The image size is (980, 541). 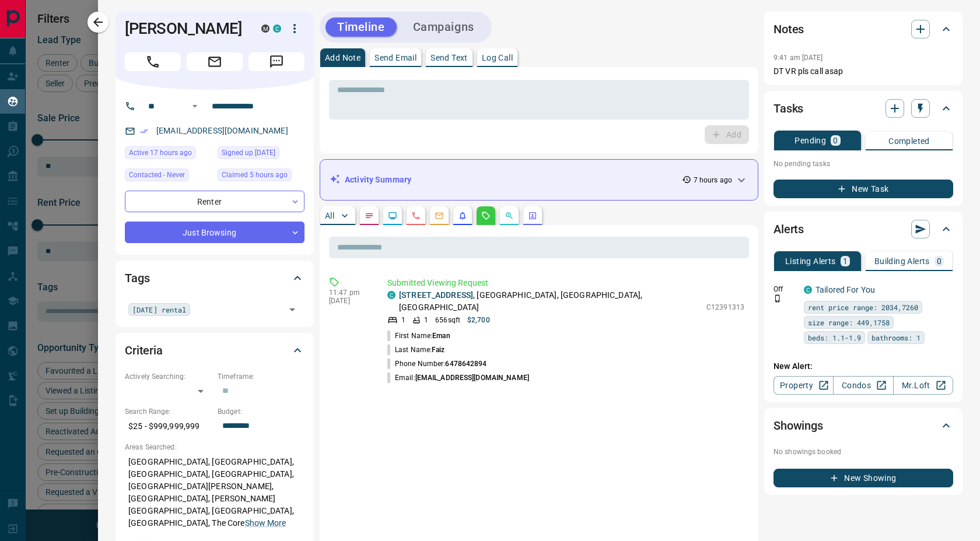 What do you see at coordinates (863, 452) in the screenshot?
I see `p: No showings booked` at bounding box center [863, 452].